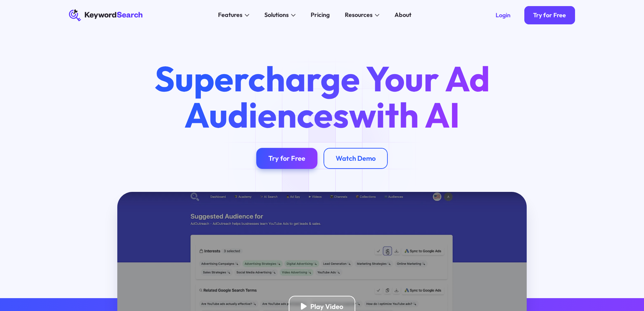 This screenshot has width=644, height=311. What do you see at coordinates (503, 15) in the screenshot?
I see `div: Login` at bounding box center [503, 15].